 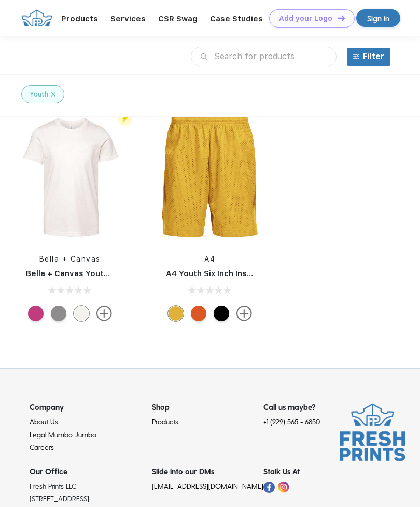 What do you see at coordinates (59, 314) in the screenshot?
I see `div: Ash` at bounding box center [59, 314].